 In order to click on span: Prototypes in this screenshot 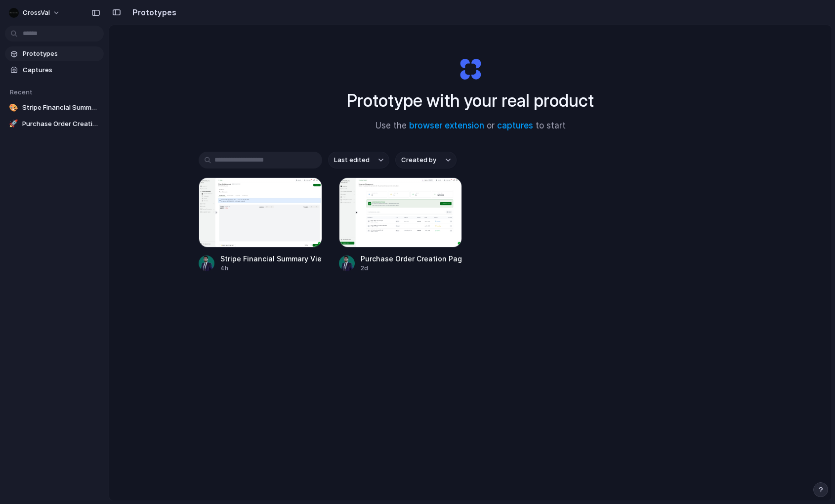, I will do `click(61, 54)`.